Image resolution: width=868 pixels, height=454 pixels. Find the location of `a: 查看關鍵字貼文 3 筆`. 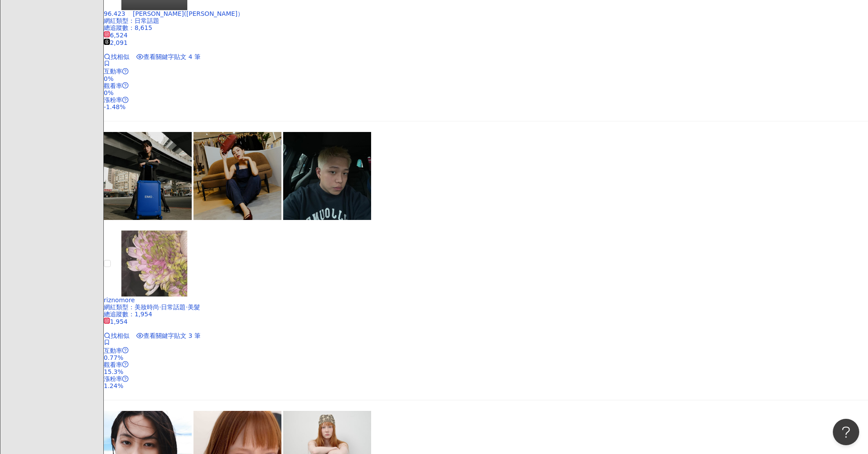

a: 查看關鍵字貼文 3 筆 is located at coordinates (169, 335).